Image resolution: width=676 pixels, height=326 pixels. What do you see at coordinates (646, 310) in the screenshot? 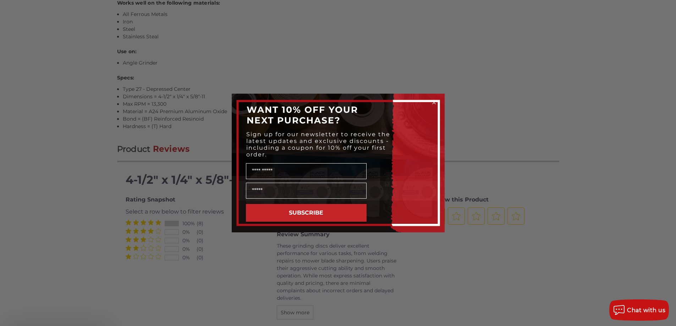
I see `span: Chat with us` at bounding box center [646, 310].